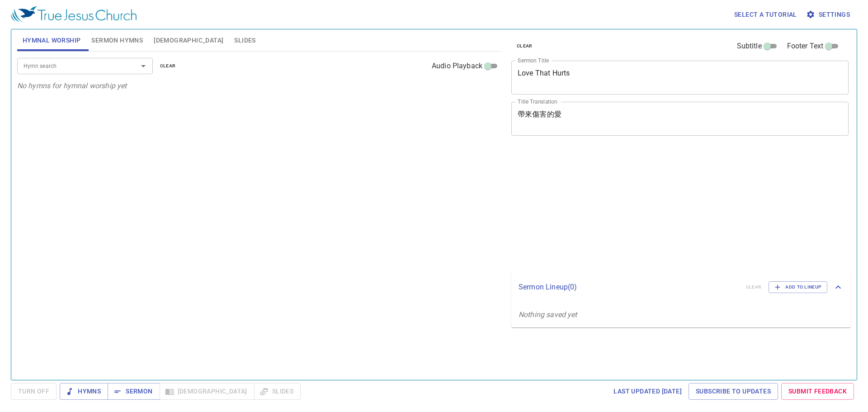 The image size is (868, 412). I want to click on textarea: Love That Hurts, so click(679, 77).